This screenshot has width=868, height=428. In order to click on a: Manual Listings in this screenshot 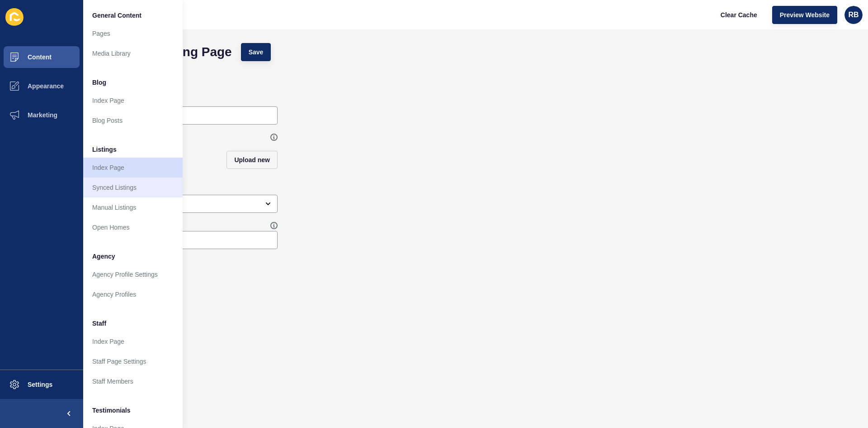, I will do `click(133, 208)`.